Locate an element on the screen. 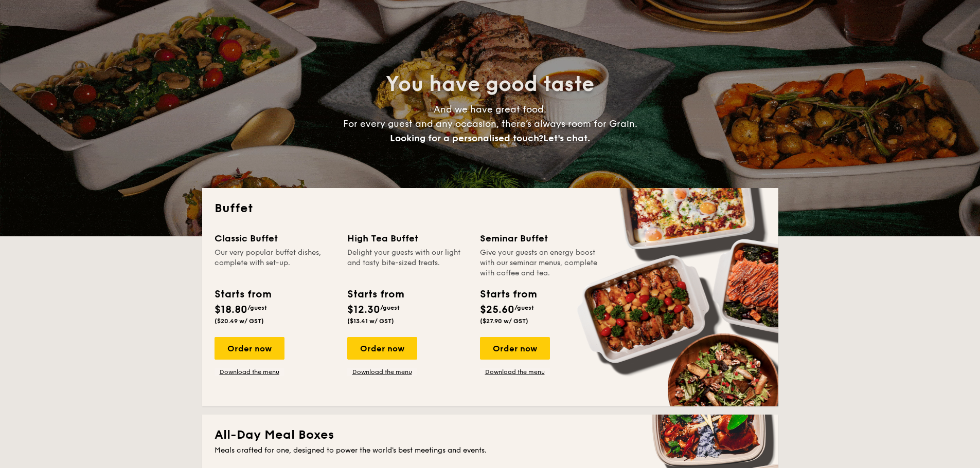 The width and height of the screenshot is (980, 468). span: ($27.90 w/ GST) is located at coordinates (504, 321).